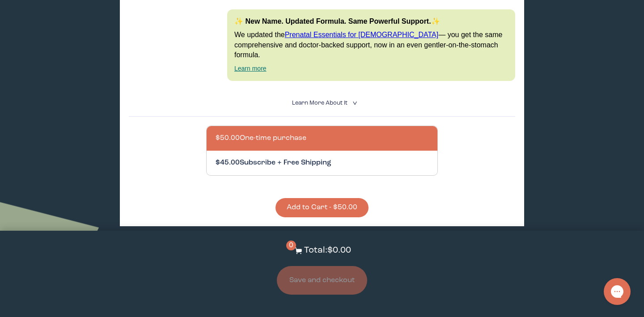 This screenshot has height=317, width=644. I want to click on span: Learn More About it, so click(320, 103).